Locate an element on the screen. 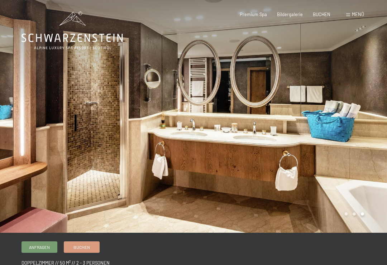 The width and height of the screenshot is (387, 265). a: Bildergalerie is located at coordinates (290, 14).